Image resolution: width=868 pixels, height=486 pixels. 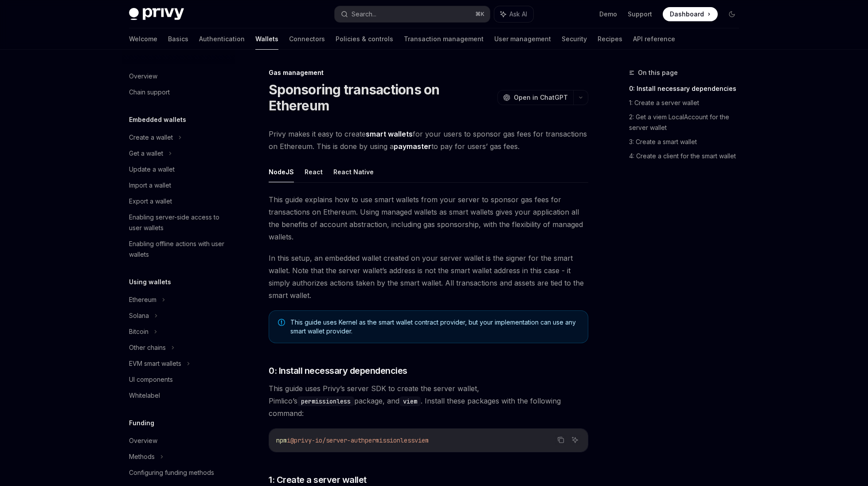 I want to click on button: React, so click(x=313, y=171).